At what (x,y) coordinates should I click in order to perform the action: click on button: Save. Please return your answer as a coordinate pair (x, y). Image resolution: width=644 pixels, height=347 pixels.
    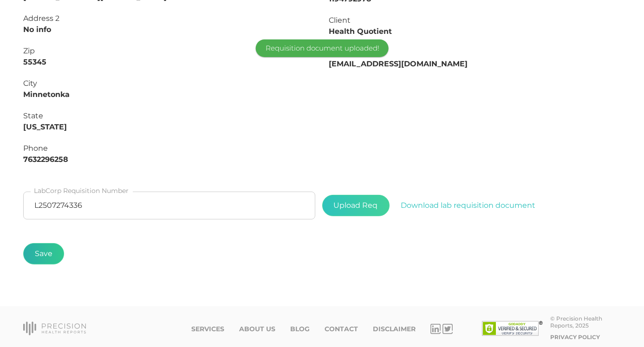
    Looking at the image, I should click on (44, 254).